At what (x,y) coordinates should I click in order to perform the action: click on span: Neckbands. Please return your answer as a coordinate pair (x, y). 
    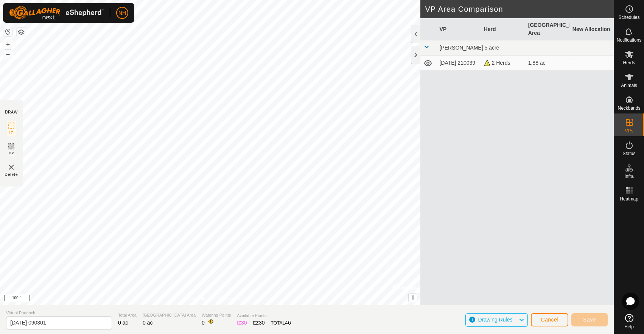
    Looking at the image, I should click on (629, 108).